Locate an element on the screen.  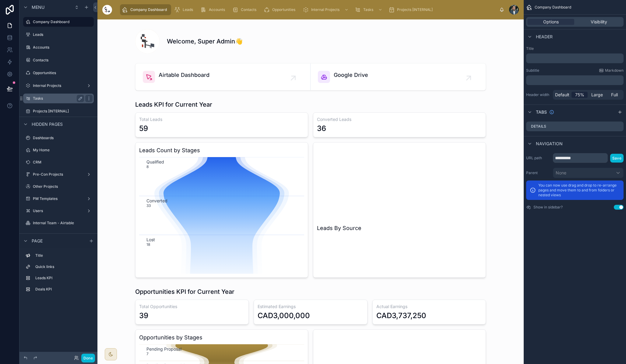
label: Header width is located at coordinates (538, 95).